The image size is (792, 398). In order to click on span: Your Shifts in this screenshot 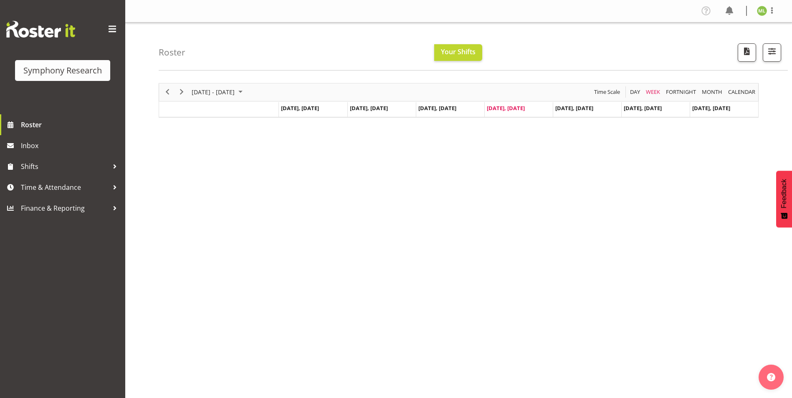, I will do `click(458, 52)`.